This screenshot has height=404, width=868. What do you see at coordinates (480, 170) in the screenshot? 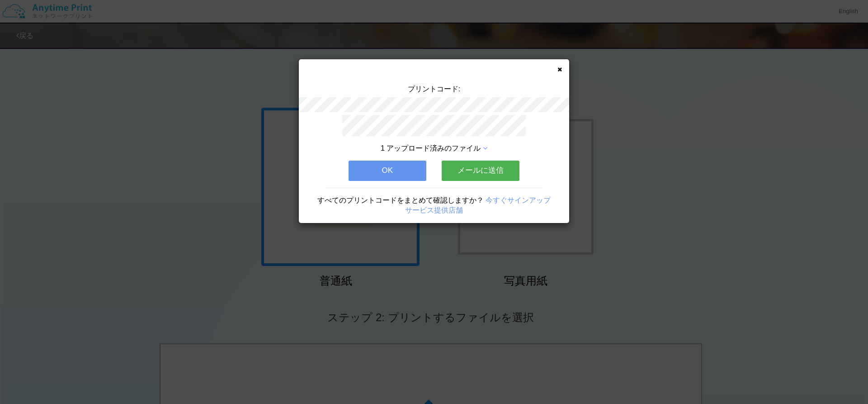
I see `button: メールに送信` at bounding box center [480, 170].